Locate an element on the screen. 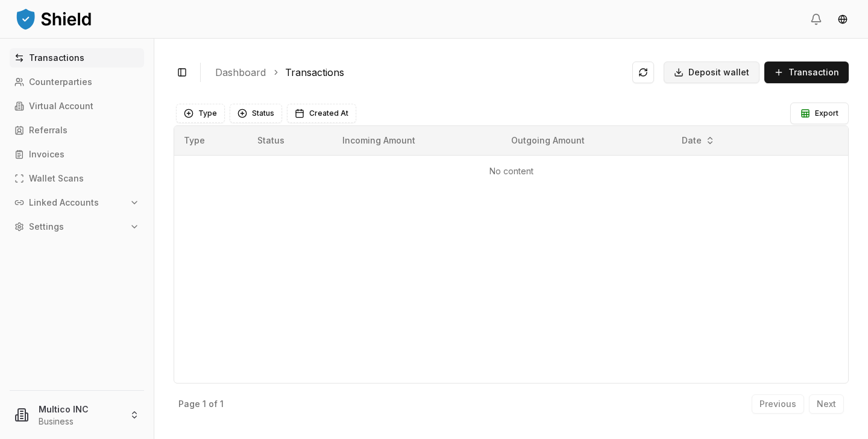  p: Counterparties is located at coordinates (60, 82).